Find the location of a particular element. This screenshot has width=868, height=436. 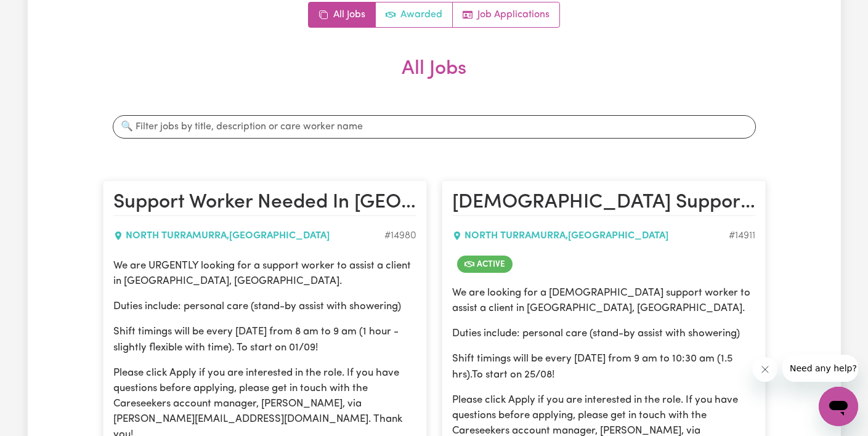

div: Job ID #14911 is located at coordinates (742, 236).